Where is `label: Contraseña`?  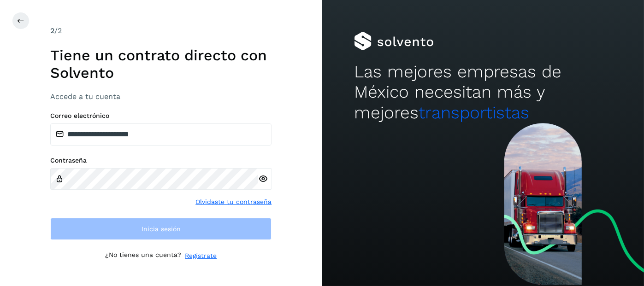
label: Contraseña is located at coordinates (161, 160).